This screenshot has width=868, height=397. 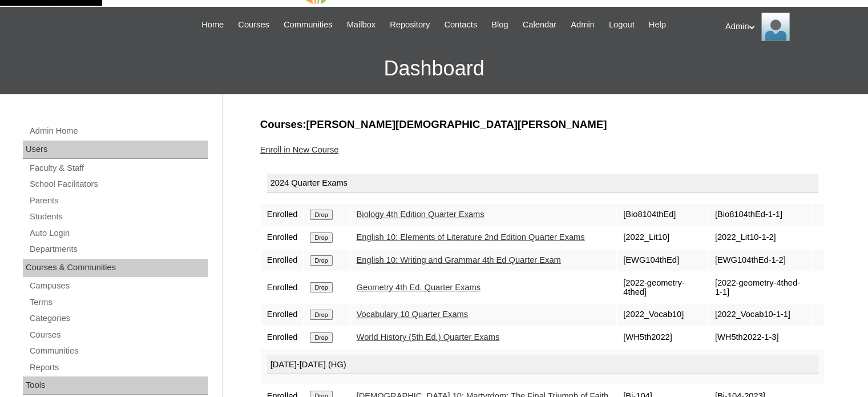 I want to click on span: Logout, so click(x=622, y=24).